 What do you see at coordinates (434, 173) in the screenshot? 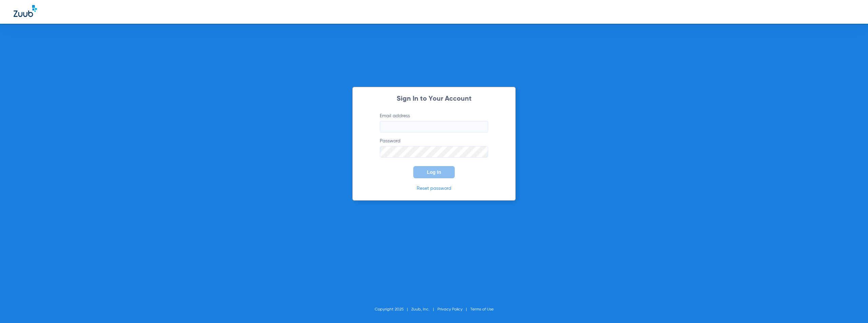
I see `button: Log In` at bounding box center [434, 173].